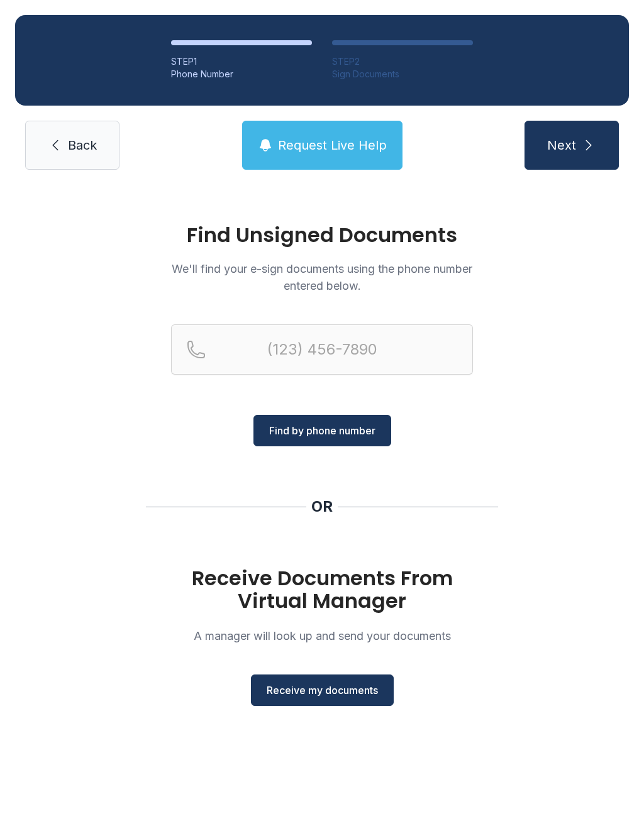 The width and height of the screenshot is (644, 831). I want to click on div: STEP 1, so click(242, 62).